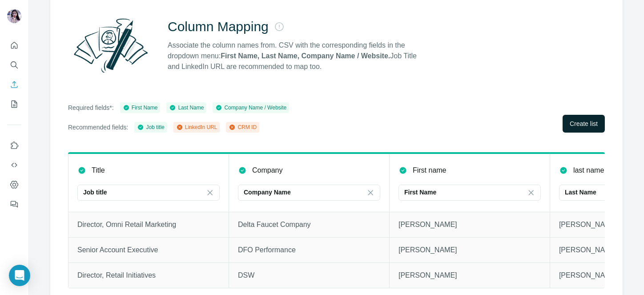 This screenshot has width=644, height=295. I want to click on button: Create list, so click(584, 124).